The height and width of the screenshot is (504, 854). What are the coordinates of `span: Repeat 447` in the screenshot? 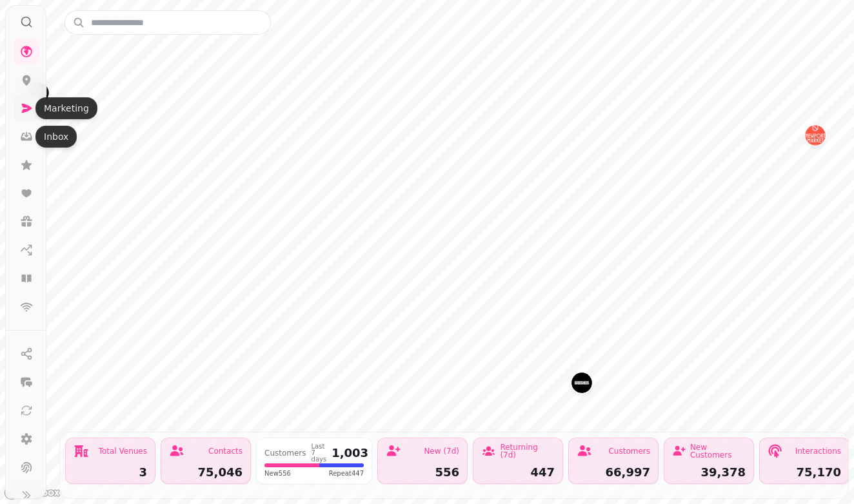 It's located at (346, 473).